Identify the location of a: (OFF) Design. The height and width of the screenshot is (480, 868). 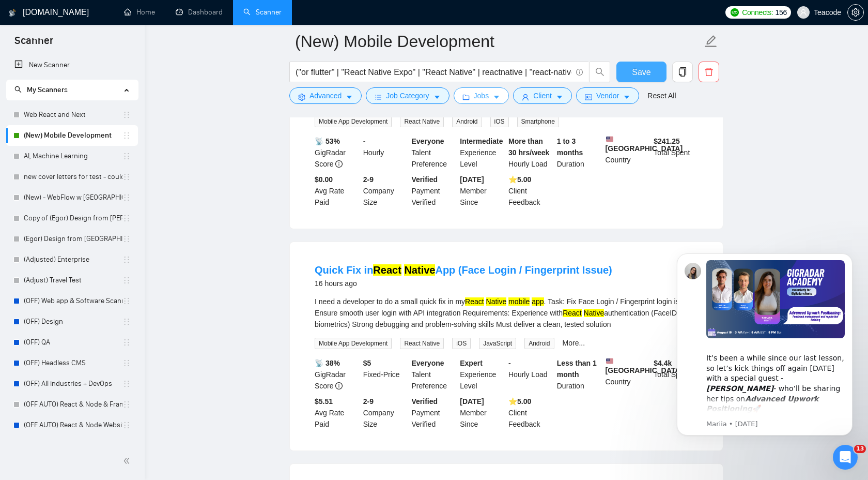
(73, 322).